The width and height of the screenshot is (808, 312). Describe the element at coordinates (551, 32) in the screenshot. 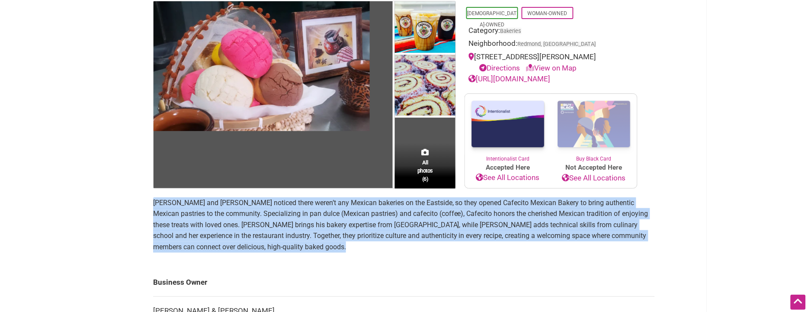

I see `div: Category:` at that location.